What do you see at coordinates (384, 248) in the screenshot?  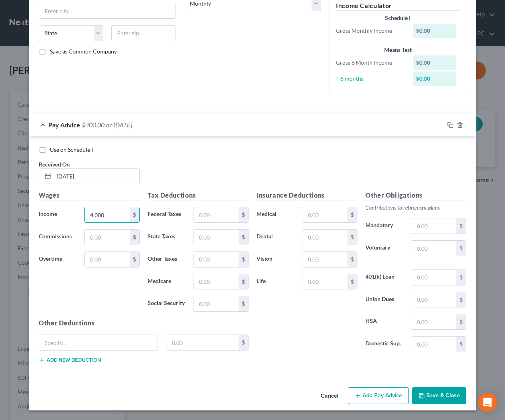 I see `label: Voluntary` at bounding box center [384, 248].